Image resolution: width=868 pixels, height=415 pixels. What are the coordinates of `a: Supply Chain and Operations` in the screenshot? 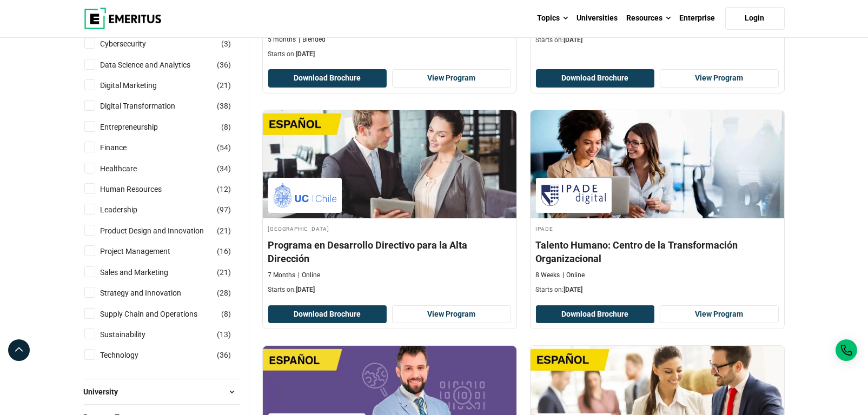 It's located at (160, 314).